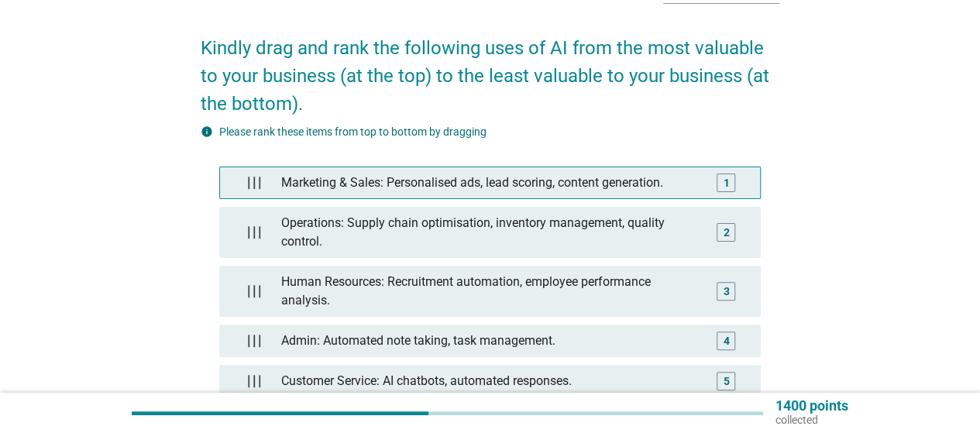  What do you see at coordinates (812, 420) in the screenshot?
I see `p: collected` at bounding box center [812, 420].